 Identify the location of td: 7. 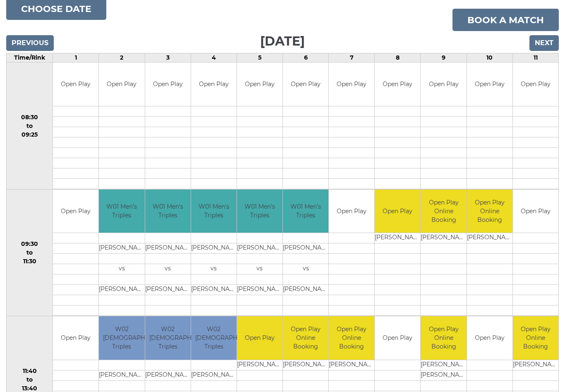
(352, 58).